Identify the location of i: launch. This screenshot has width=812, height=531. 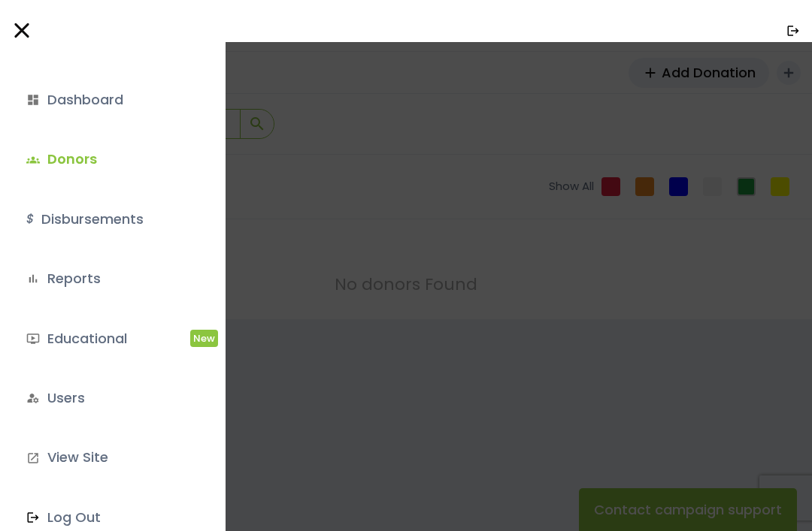
(33, 458).